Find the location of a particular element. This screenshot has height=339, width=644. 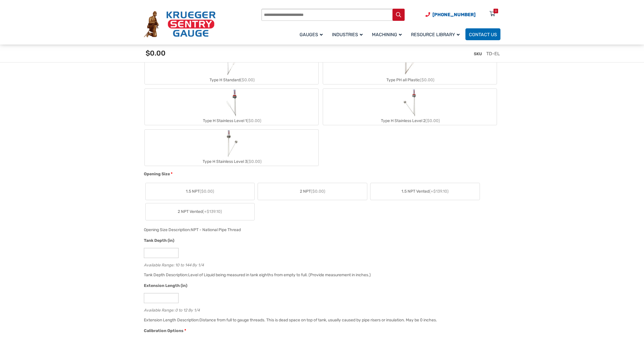

span: Gauges is located at coordinates (311, 34).